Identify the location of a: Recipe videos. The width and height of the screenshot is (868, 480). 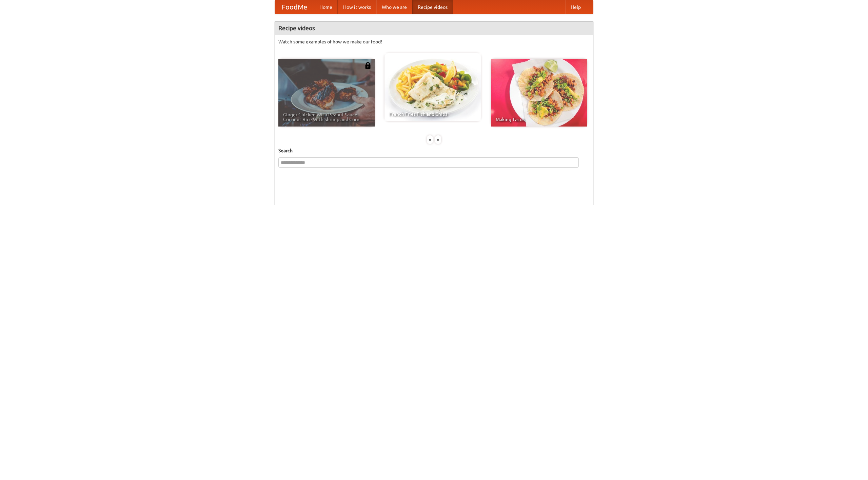
(432, 7).